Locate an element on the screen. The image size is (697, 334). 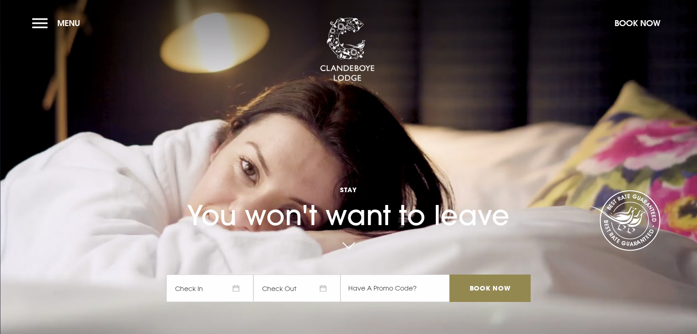
button: Book Now is located at coordinates (637, 23).